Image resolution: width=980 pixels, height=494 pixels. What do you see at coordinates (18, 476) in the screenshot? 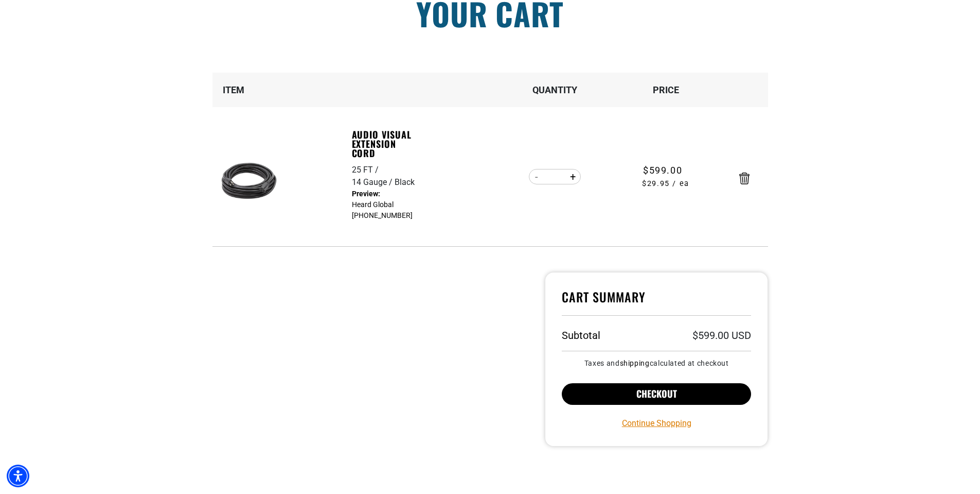
I see `div: Accessibility Menu` at bounding box center [18, 476].